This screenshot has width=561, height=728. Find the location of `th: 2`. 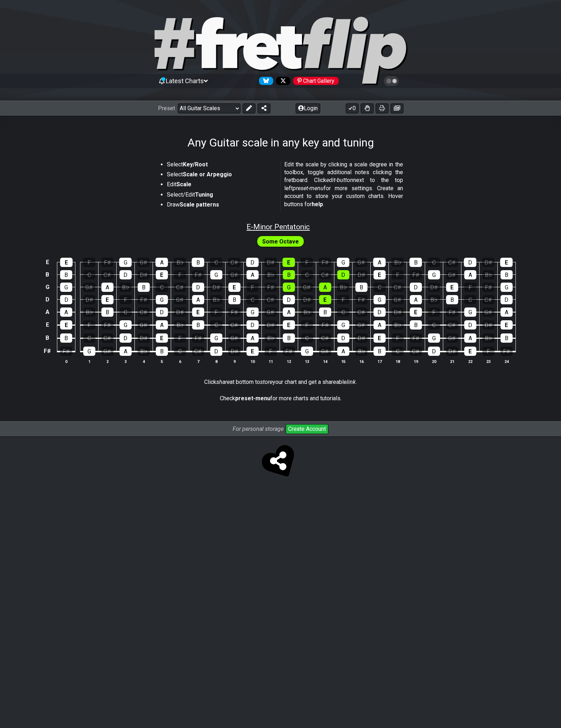

th: 2 is located at coordinates (107, 361).